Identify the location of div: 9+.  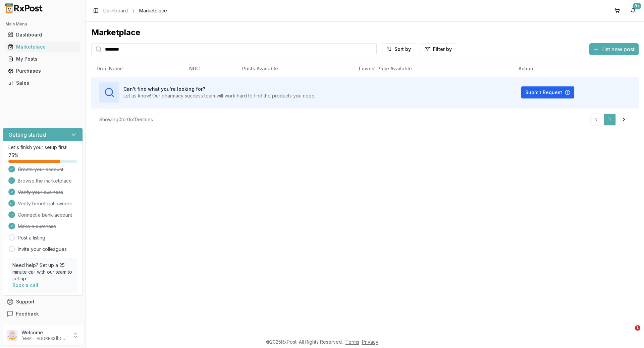
(637, 6).